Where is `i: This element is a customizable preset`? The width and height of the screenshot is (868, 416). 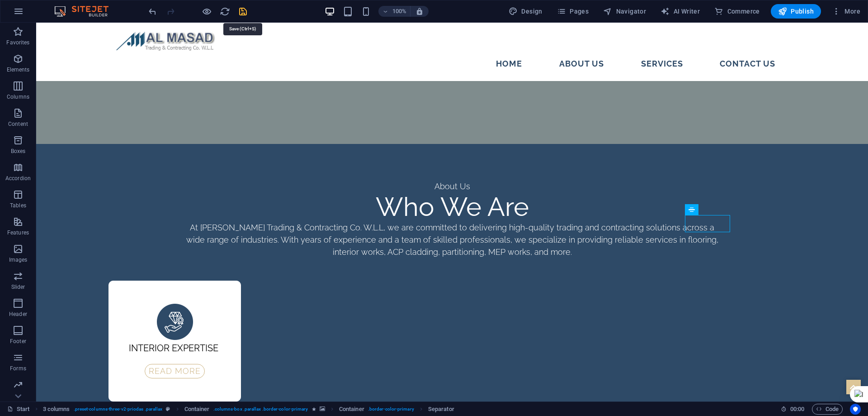
i: This element is a customizable preset is located at coordinates (168, 408).